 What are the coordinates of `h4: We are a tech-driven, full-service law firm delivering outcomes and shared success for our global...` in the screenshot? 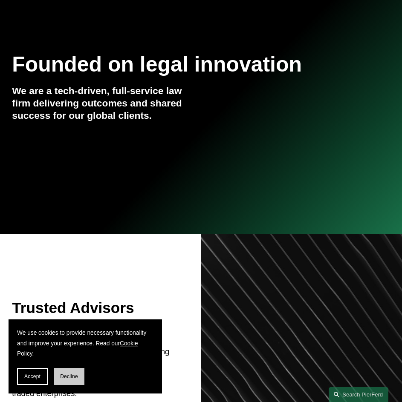 It's located at (106, 103).